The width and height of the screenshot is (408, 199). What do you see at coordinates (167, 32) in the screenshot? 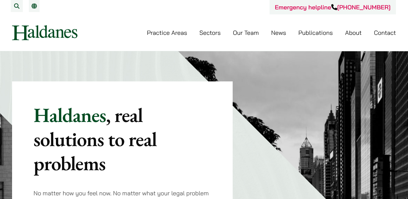
I see `a: Practice Areas` at bounding box center [167, 32].